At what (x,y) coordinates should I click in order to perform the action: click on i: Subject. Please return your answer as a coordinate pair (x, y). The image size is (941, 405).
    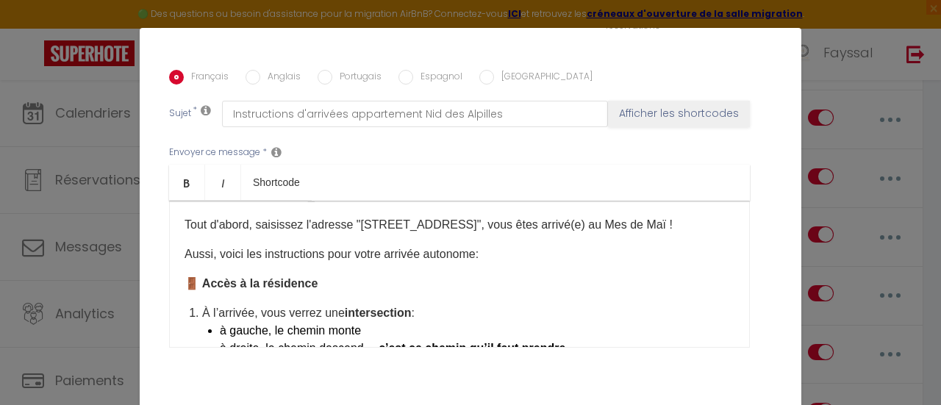
    Looking at the image, I should click on (206, 110).